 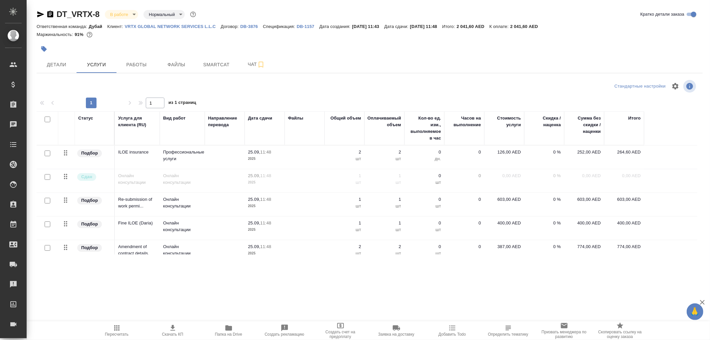 I want to click on p: Amendment of contract details., so click(x=137, y=250).